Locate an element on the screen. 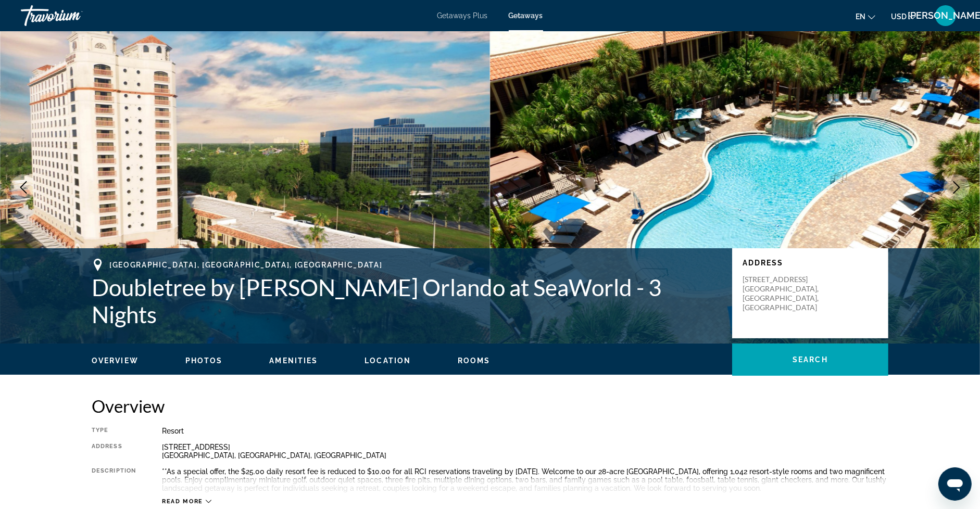  a: Travorium is located at coordinates (73, 15).